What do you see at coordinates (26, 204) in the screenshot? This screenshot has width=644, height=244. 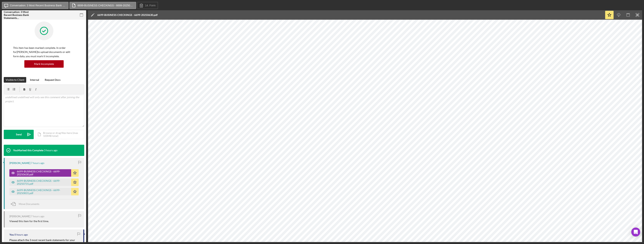 I see `button: Move Documents` at bounding box center [26, 204].